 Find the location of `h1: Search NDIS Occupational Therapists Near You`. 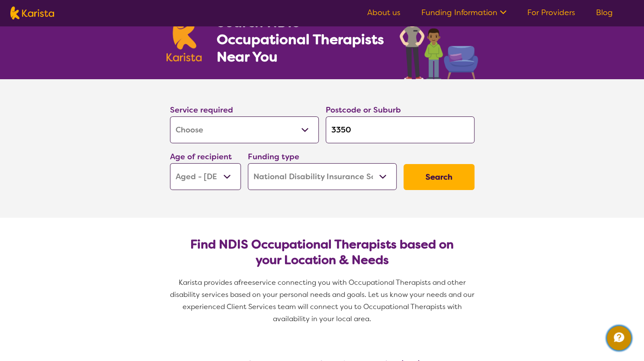

h1: Search NDIS Occupational Therapists Near You is located at coordinates (300, 39).